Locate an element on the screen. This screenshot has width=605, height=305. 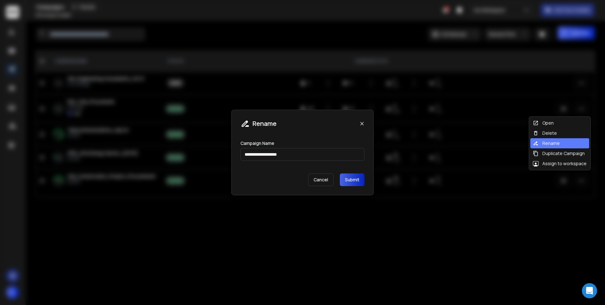
label: Campaign Name is located at coordinates (257, 143).